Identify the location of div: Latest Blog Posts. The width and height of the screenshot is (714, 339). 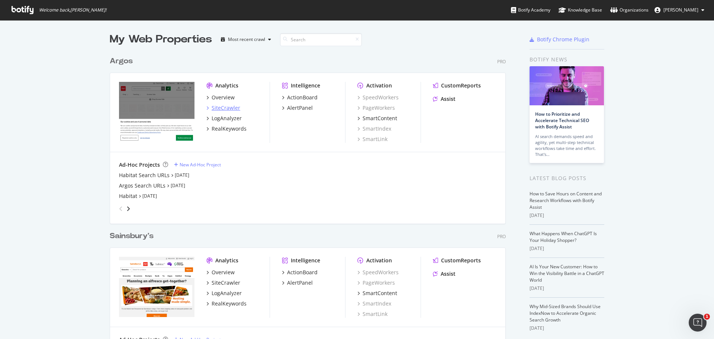
(567, 178).